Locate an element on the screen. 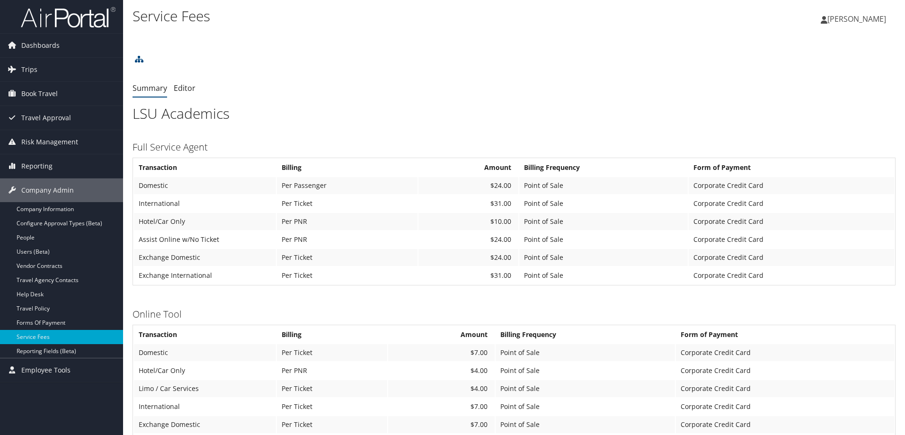 This screenshot has height=435, width=905. img: airportal-logo.png is located at coordinates (68, 17).